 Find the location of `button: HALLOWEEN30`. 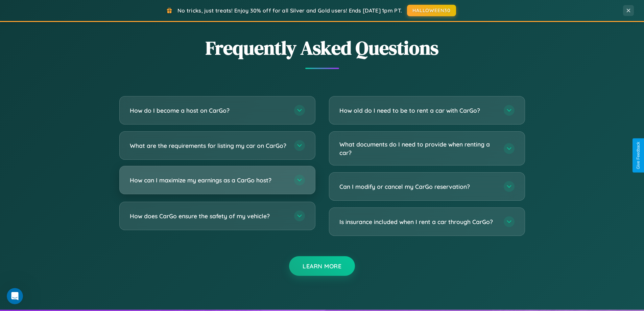

button: HALLOWEEN30 is located at coordinates (431, 10).